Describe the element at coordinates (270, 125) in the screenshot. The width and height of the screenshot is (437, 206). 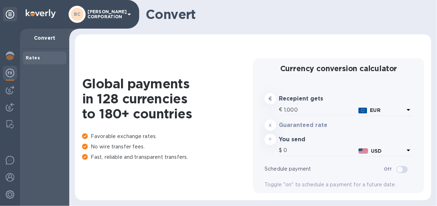
I see `div: x` at that location.